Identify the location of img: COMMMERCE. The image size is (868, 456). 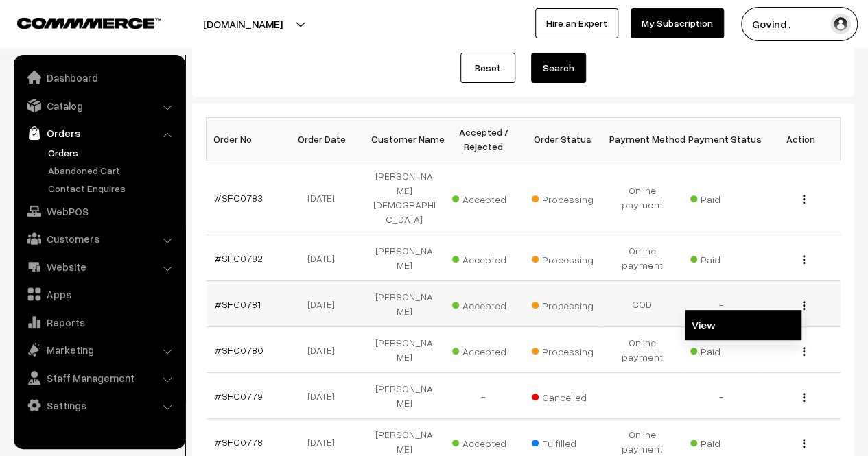
(89, 23).